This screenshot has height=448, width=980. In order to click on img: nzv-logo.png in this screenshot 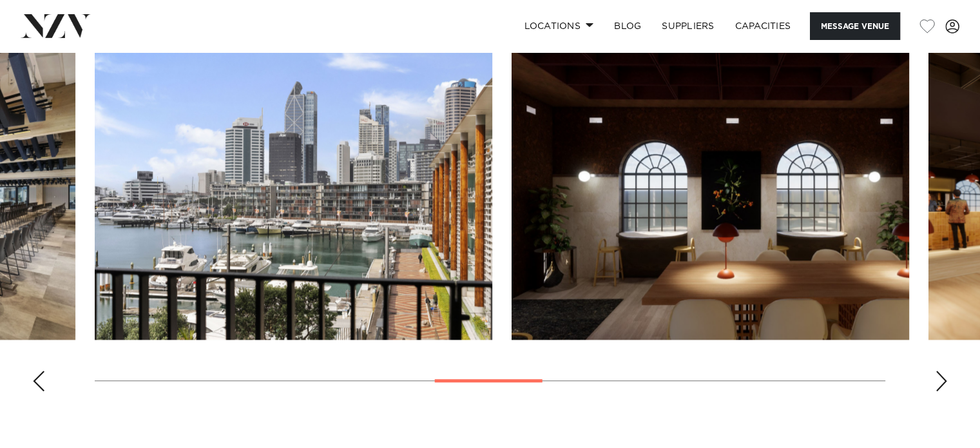, I will do `click(56, 26)`.